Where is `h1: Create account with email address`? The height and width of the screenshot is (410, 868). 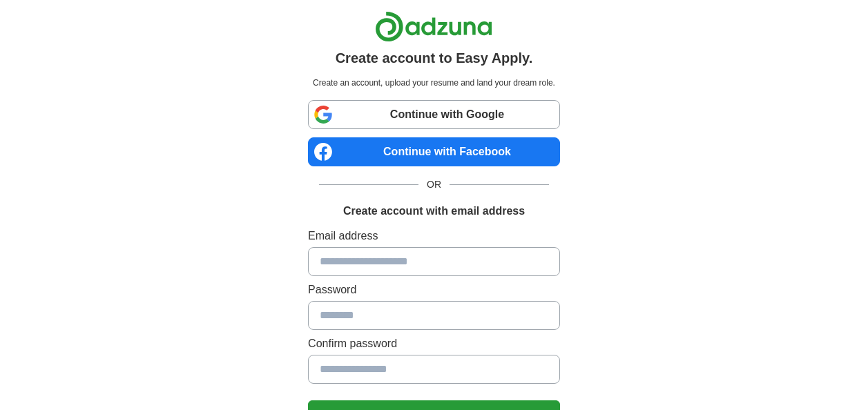 h1: Create account with email address is located at coordinates (433, 211).